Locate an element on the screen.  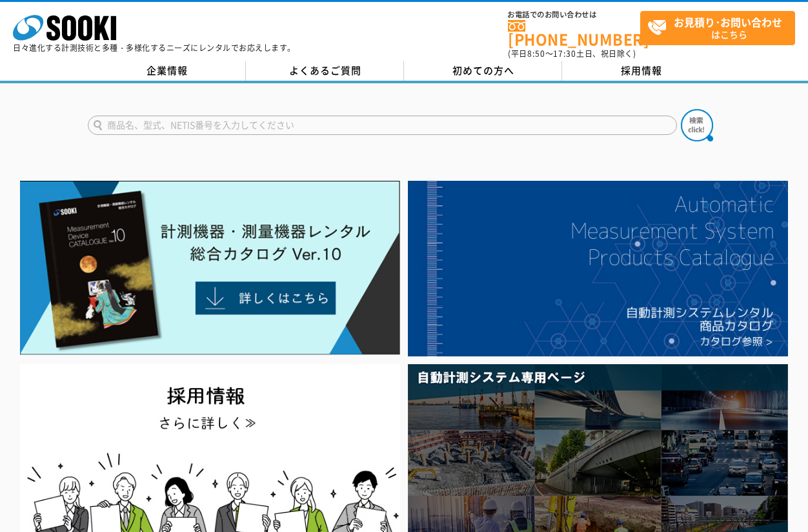
a: お見積り･お問い合わせはこちら is located at coordinates (717, 28).